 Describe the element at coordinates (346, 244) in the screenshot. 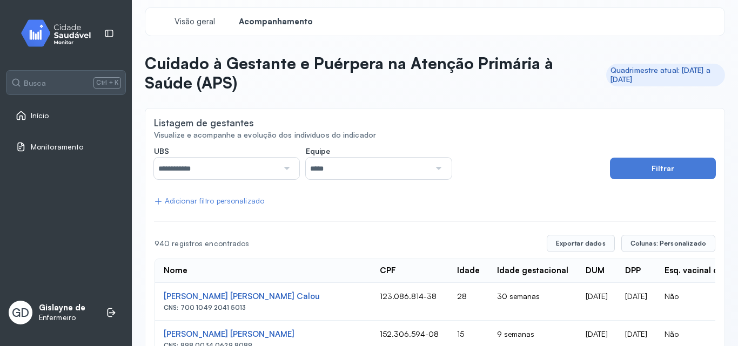

I see `div: 940 registros encontrados` at that location.